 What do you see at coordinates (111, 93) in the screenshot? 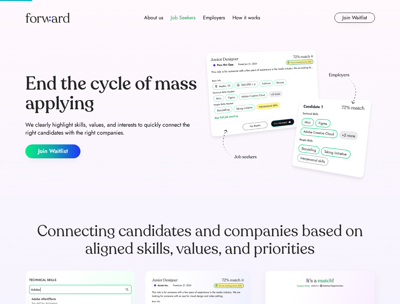
I see `div: End the cycle of mass applying` at bounding box center [111, 93].